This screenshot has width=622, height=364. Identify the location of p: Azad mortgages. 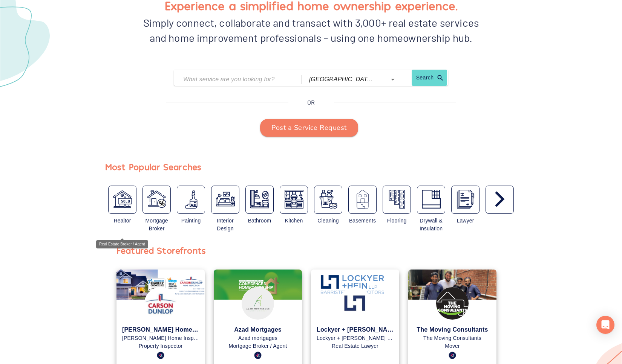
(258, 338).